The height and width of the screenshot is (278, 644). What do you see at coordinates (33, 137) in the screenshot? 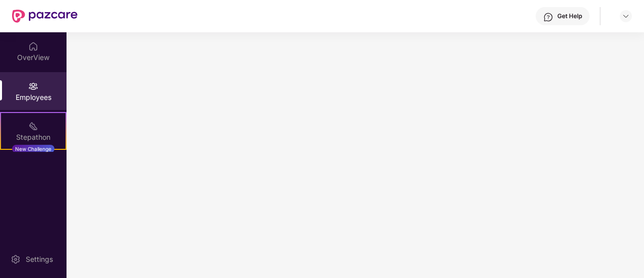
I see `div: Stepathon` at bounding box center [33, 137].